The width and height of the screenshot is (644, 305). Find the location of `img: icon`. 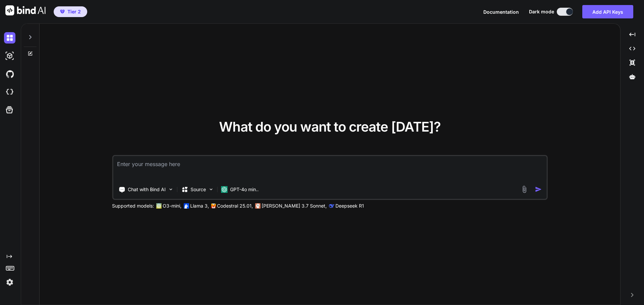

img: icon is located at coordinates (538, 189).